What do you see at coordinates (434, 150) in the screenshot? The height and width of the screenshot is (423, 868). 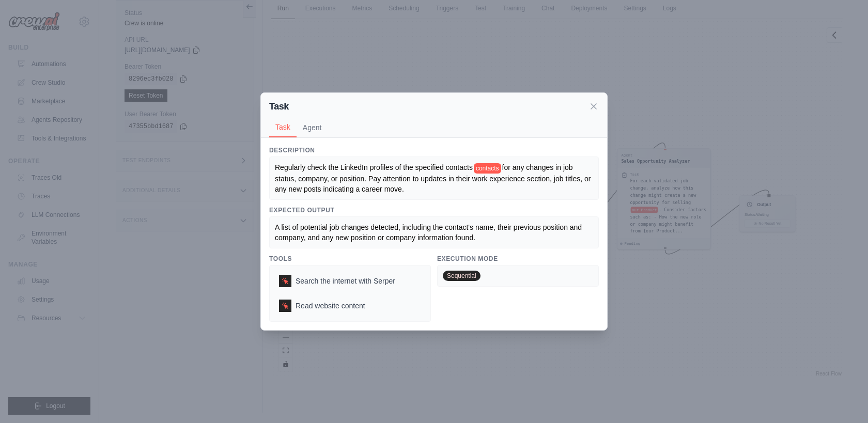 I see `h3: Description` at bounding box center [434, 150].